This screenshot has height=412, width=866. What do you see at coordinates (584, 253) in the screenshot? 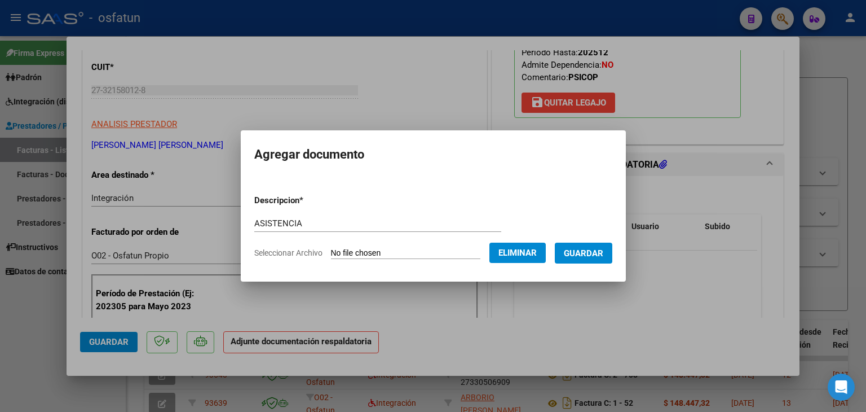
I see `span: Guardar` at bounding box center [584, 253].